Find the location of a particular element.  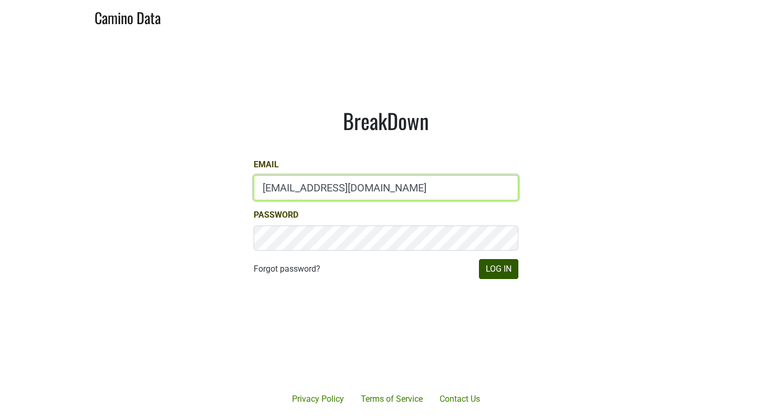

a: Terms of Service is located at coordinates (392, 399).